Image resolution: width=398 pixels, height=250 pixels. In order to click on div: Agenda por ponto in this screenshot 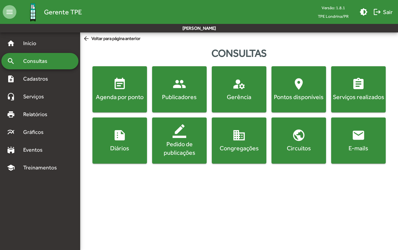, I will do `click(120, 97)`.